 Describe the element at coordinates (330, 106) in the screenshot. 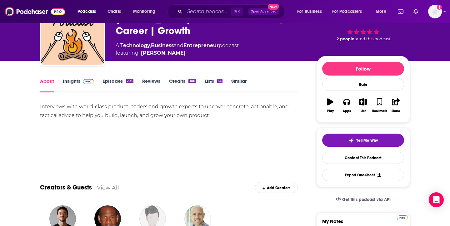

I see `button: Play` at that location.